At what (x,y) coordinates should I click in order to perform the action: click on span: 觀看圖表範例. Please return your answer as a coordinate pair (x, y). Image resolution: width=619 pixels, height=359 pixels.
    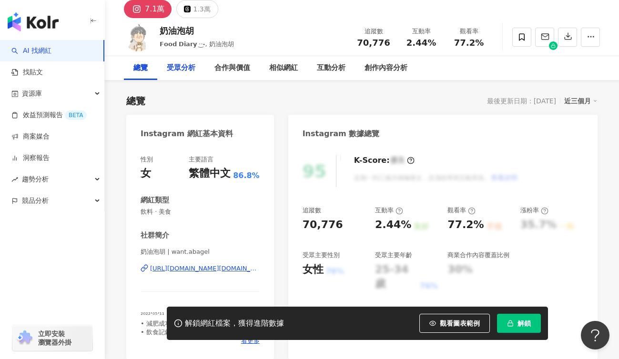
    Looking at the image, I should click on (460, 323).